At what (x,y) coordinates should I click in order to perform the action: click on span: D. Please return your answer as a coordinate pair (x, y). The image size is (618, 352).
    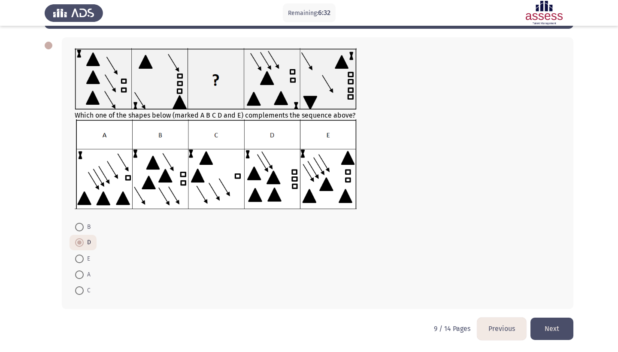
    Looking at the image, I should click on (87, 242).